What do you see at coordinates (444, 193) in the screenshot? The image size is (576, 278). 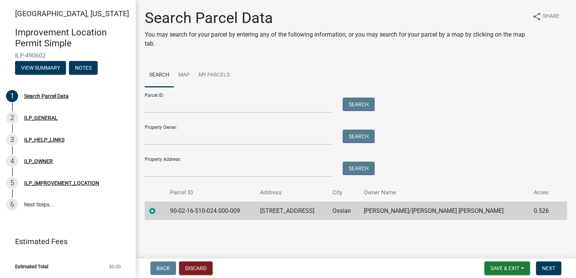 I see `th: Owner Name` at bounding box center [444, 193].